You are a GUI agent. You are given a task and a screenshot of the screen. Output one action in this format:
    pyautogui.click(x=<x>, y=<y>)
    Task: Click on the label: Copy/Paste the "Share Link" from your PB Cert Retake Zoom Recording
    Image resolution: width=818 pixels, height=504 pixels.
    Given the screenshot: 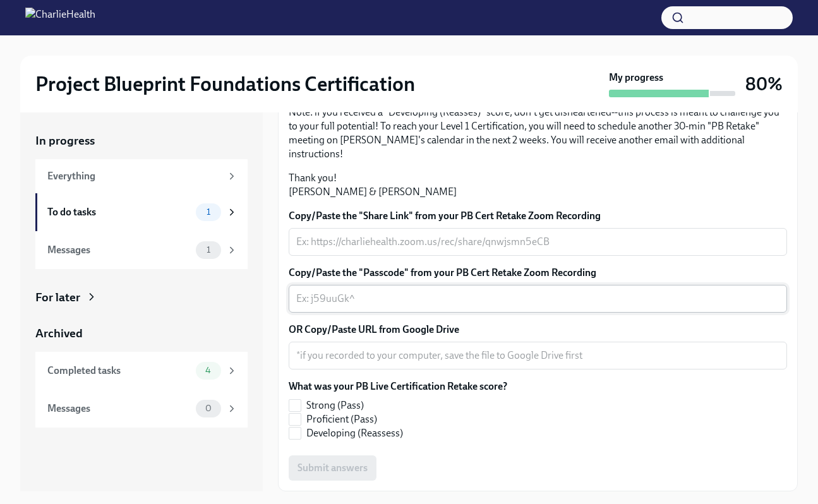 What is the action you would take?
    pyautogui.click(x=537, y=216)
    